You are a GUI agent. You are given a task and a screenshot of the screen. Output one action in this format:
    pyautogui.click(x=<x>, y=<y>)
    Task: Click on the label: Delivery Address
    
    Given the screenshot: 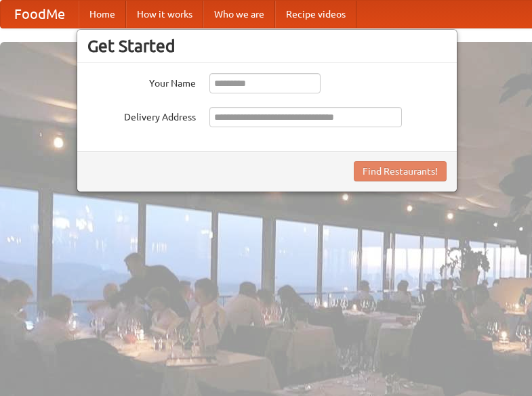 What is the action you would take?
    pyautogui.click(x=142, y=115)
    